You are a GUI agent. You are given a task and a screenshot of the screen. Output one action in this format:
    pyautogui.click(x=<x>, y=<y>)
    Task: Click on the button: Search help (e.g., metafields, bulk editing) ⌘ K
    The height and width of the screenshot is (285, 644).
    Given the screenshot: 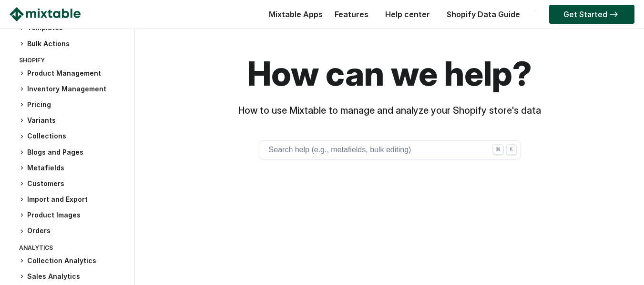 What is the action you would take?
    pyautogui.click(x=389, y=150)
    